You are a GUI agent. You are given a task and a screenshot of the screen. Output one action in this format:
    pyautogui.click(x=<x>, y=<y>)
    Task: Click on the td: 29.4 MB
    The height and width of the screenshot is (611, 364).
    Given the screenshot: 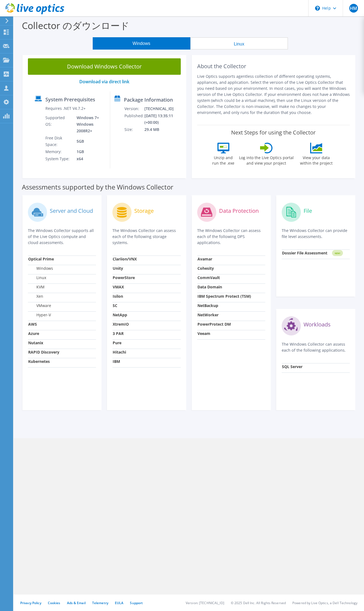 What is the action you would take?
    pyautogui.click(x=164, y=130)
    